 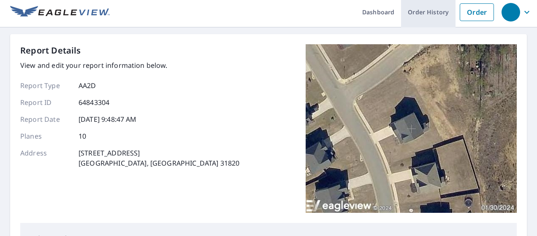 I want to click on p: View and edit your report information below., so click(x=130, y=65).